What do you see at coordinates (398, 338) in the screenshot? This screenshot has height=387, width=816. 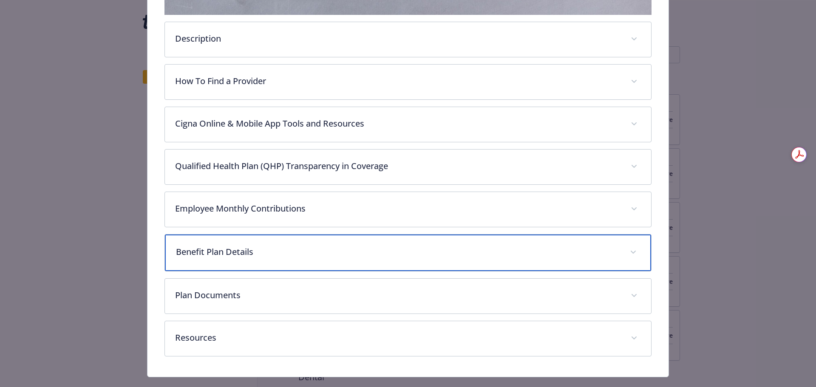 I see `p: Resources` at bounding box center [398, 338].